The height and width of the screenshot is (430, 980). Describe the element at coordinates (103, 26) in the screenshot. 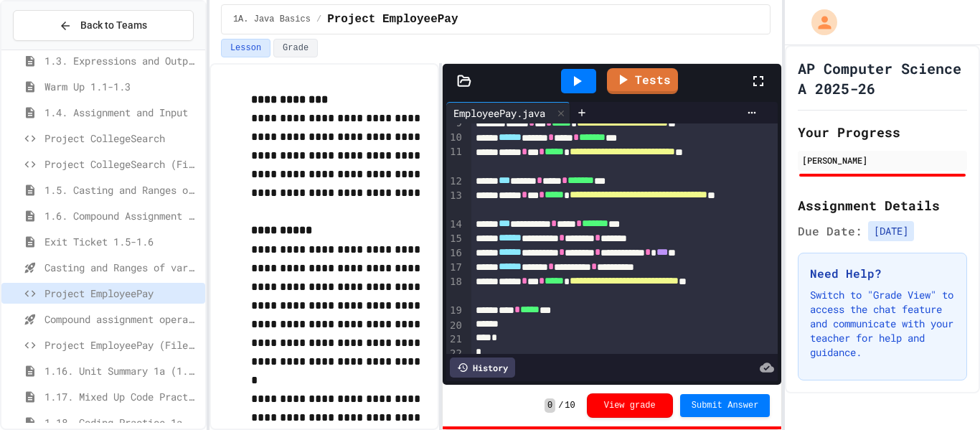

I see `button: Back to Teams` at that location.